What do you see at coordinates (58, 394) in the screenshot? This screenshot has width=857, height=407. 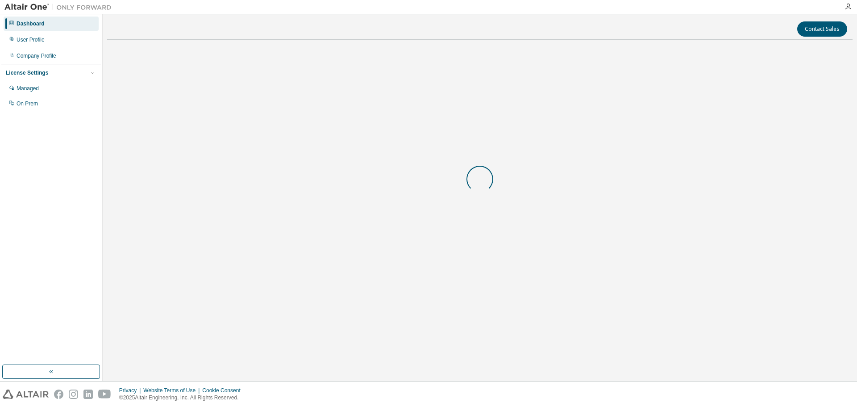 I see `img: facebook.svg` at bounding box center [58, 394].